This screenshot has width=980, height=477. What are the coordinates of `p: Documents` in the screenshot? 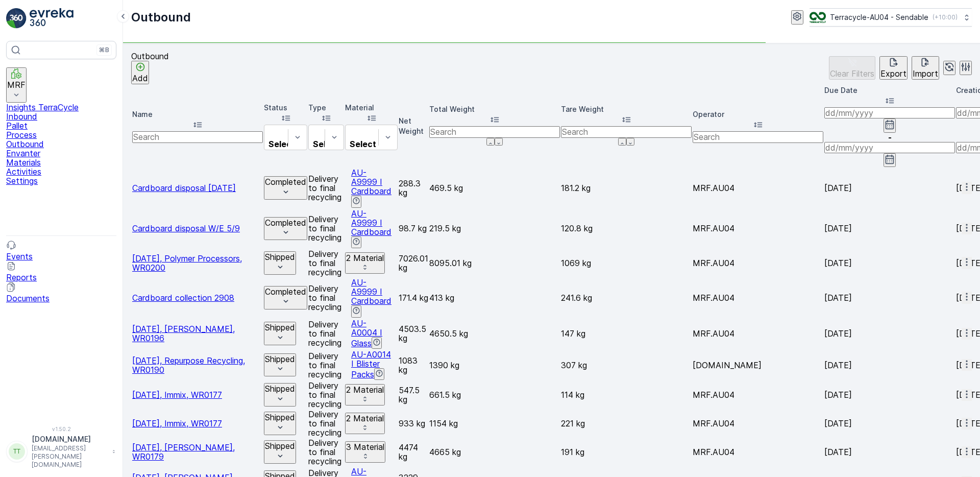 It's located at (62, 299).